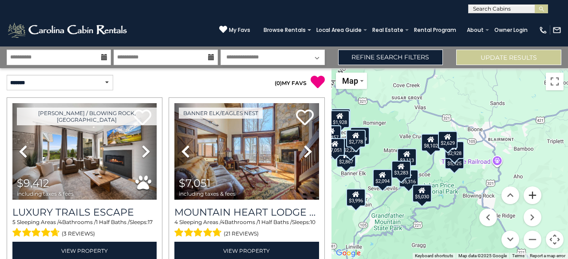  What do you see at coordinates (407, 157) in the screenshot?
I see `div: $3,113` at bounding box center [407, 157].